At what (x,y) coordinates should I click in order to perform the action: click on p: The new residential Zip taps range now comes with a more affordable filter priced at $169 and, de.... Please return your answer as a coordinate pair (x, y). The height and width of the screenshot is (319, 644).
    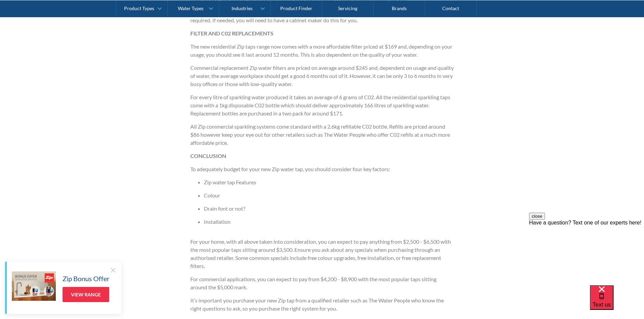
    Looking at the image, I should click on (322, 51).